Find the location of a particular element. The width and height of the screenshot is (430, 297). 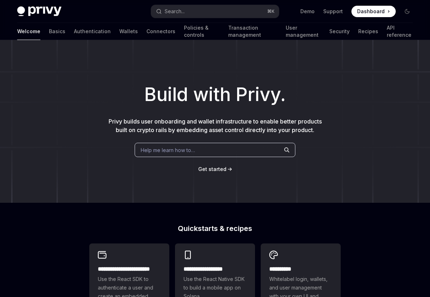

a: Get started is located at coordinates (212, 169).